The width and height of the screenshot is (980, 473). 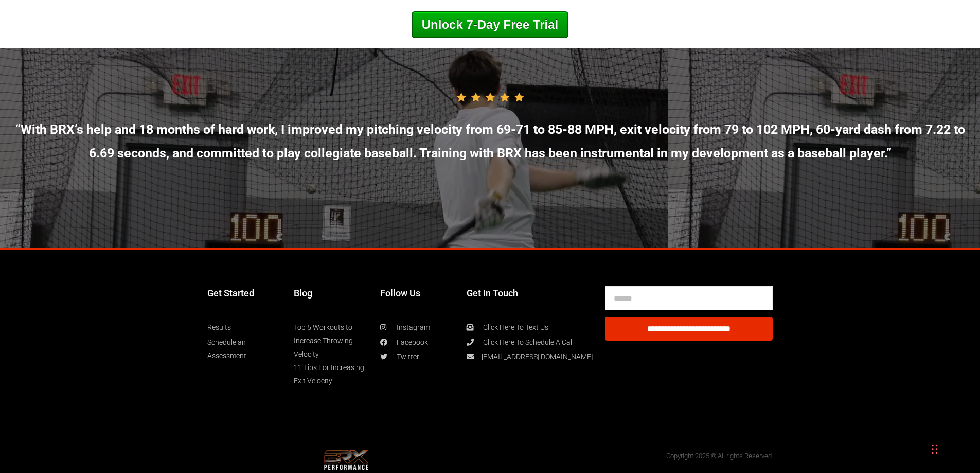 What do you see at coordinates (332, 374) in the screenshot?
I see `a: 11 Tips For Increasing Exit Velocity` at bounding box center [332, 374].